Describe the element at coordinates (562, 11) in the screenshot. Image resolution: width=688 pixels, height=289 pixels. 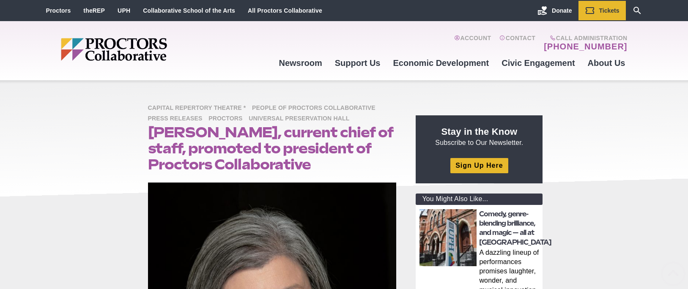
I see `span: Donate` at that location.